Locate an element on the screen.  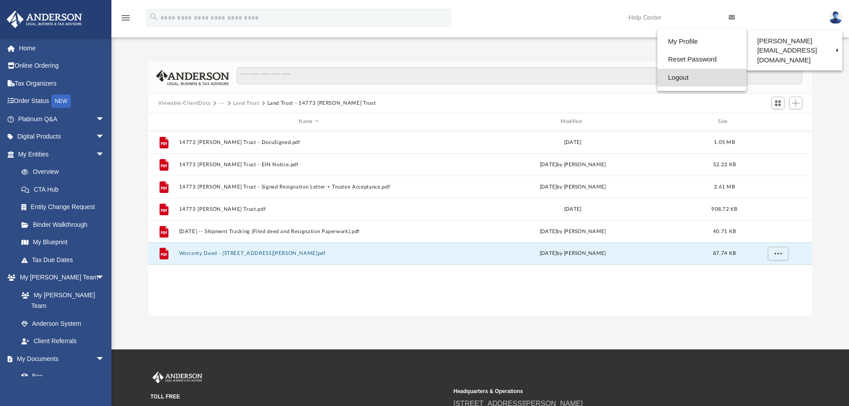
div: grid is located at coordinates (480, 223).